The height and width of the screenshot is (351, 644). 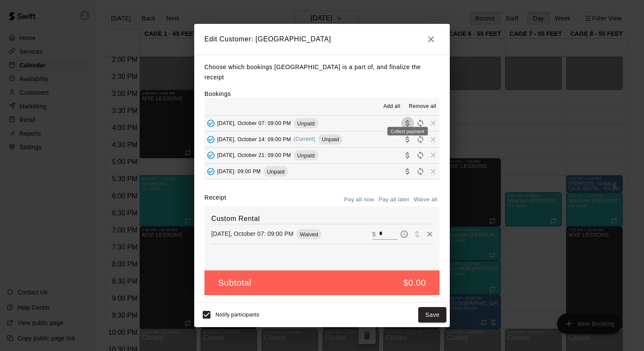 I want to click on button: Add all, so click(x=392, y=107).